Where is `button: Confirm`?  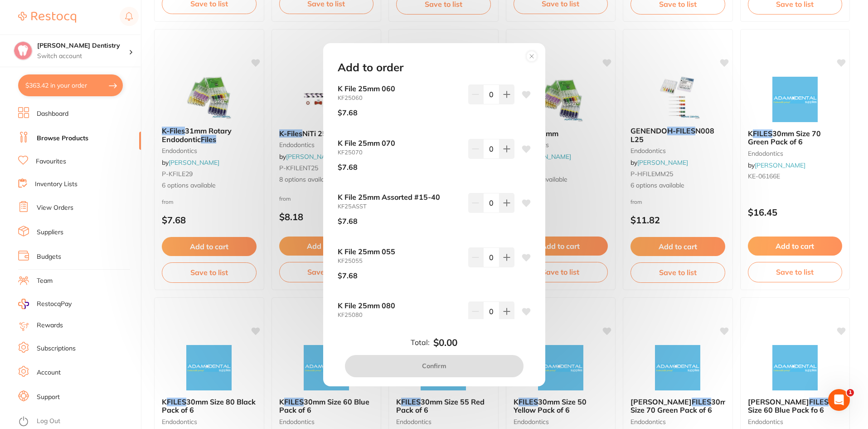 button: Confirm is located at coordinates (434, 366).